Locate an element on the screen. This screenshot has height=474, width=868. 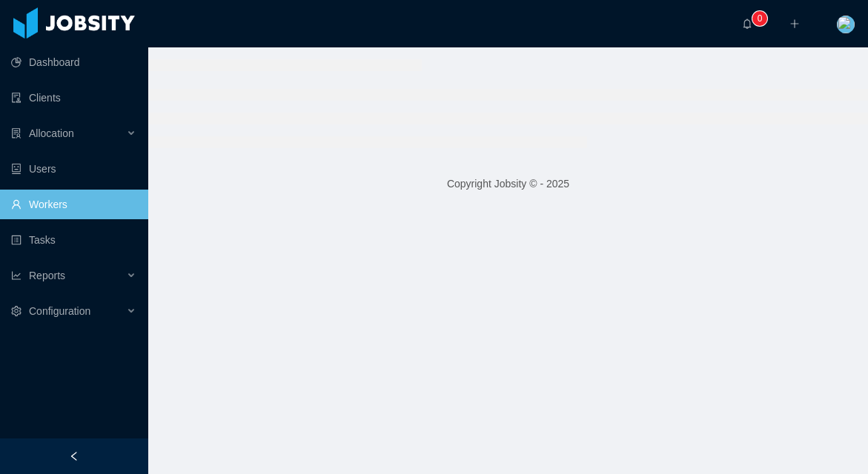
i: icon: line-chart is located at coordinates (16, 276).